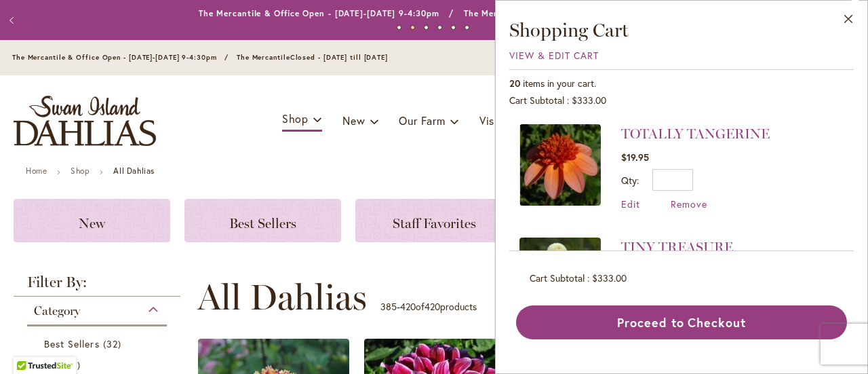 The image size is (868, 374). What do you see at coordinates (426, 27) in the screenshot?
I see `button: 3 of 6` at bounding box center [426, 27].